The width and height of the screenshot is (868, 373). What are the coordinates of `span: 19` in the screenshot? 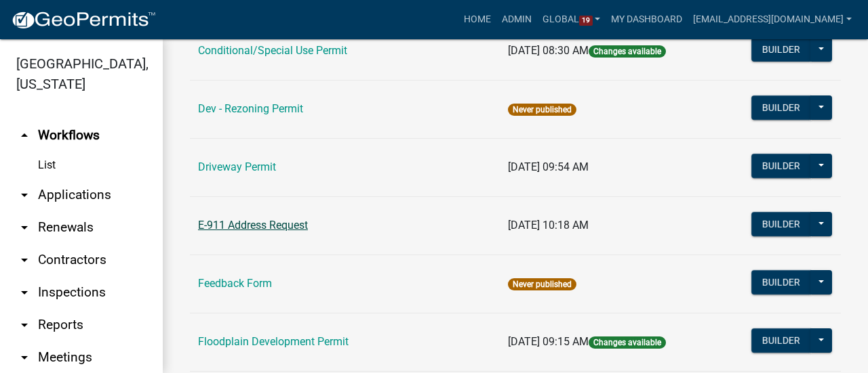 It's located at (585, 21).